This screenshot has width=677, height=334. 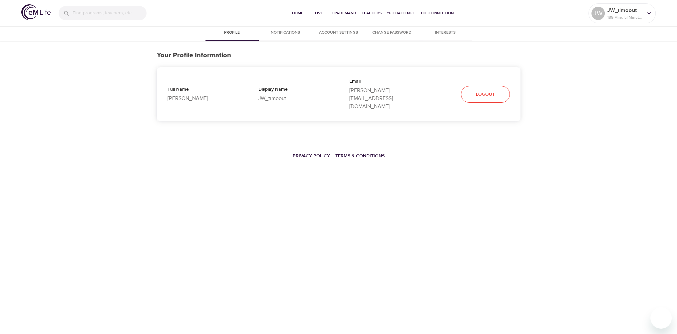 What do you see at coordinates (392, 33) in the screenshot?
I see `span: Change Password` at bounding box center [392, 33].